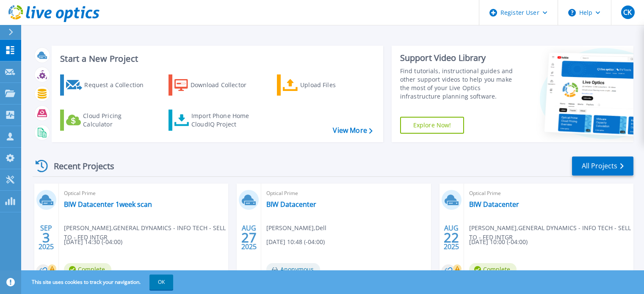  I want to click on span: 22, so click(451, 237).